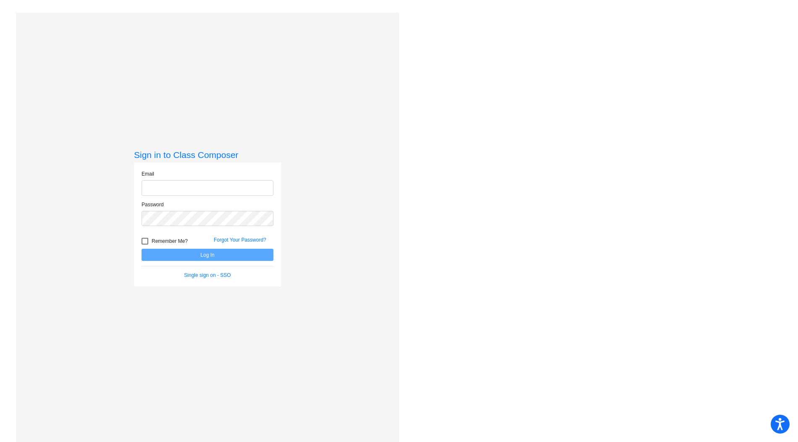 The image size is (798, 442). What do you see at coordinates (207, 275) in the screenshot?
I see `a: Single sign on - SSO` at bounding box center [207, 275].